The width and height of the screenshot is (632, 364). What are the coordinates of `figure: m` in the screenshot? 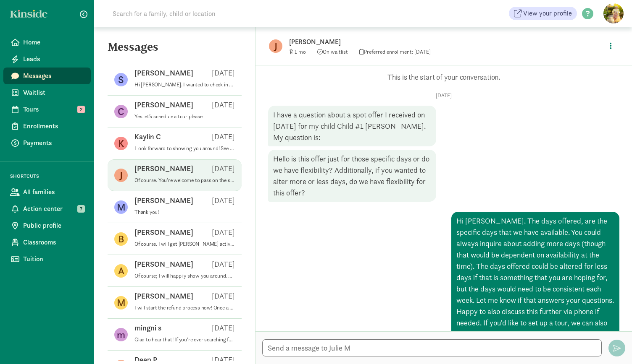 It's located at (121, 335).